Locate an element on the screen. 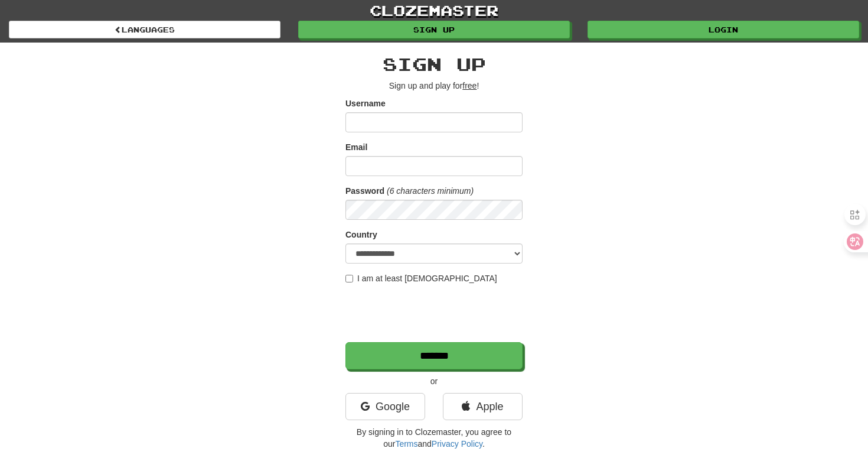 The width and height of the screenshot is (868, 471). a: Apple is located at coordinates (483, 407).